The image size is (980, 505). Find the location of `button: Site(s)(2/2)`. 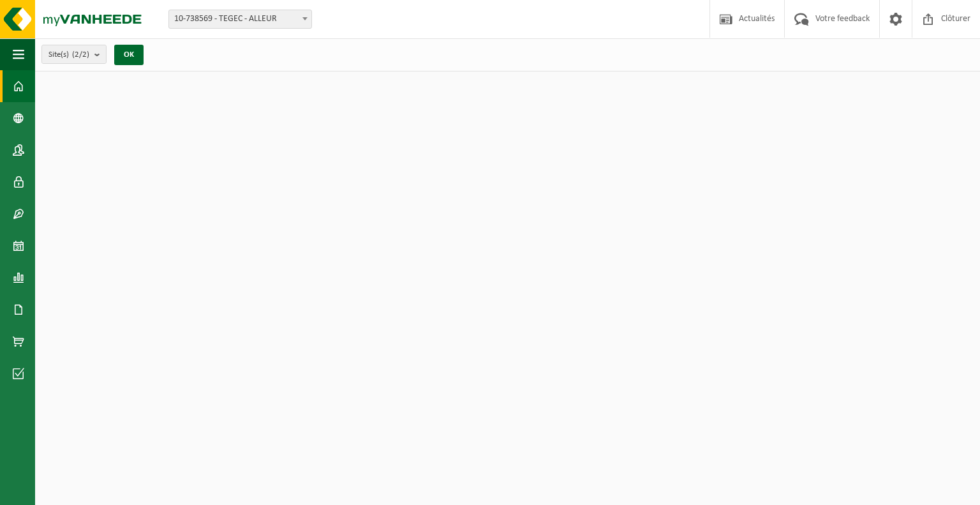

button: Site(s)(2/2) is located at coordinates (74, 54).